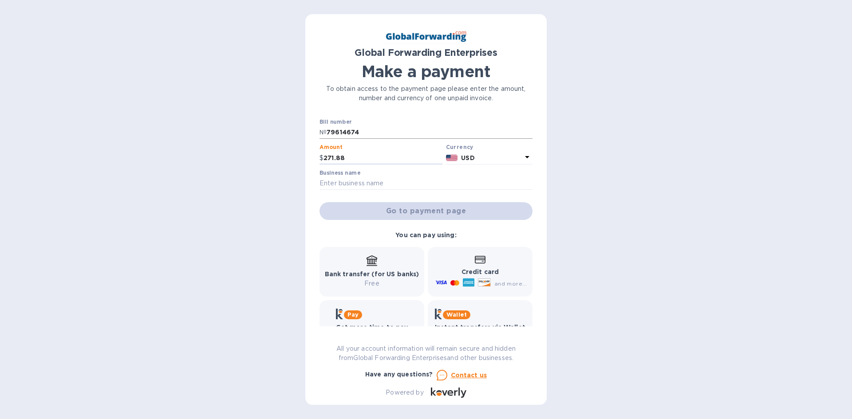 The height and width of the screenshot is (419, 852). What do you see at coordinates (456, 314) in the screenshot?
I see `b: Wallet` at bounding box center [456, 314].